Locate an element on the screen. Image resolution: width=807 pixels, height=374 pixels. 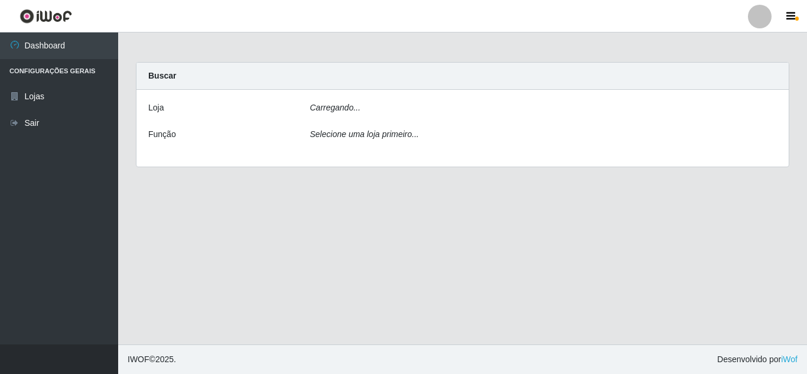
span: IWOF is located at coordinates (138, 359).